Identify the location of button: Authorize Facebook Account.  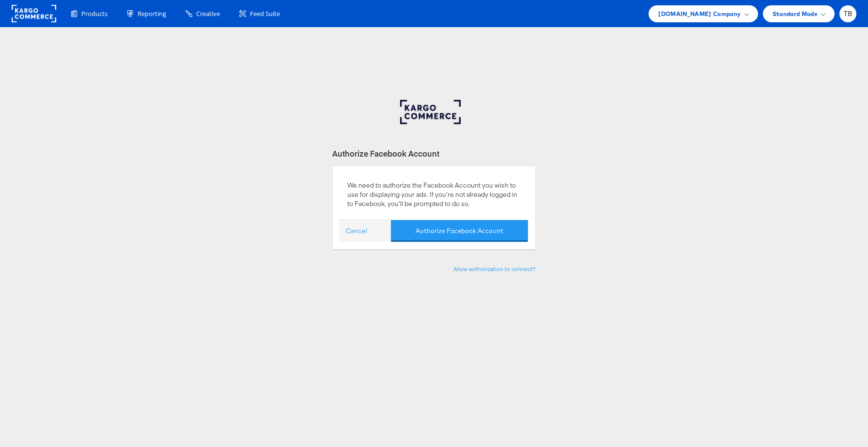
(459, 231).